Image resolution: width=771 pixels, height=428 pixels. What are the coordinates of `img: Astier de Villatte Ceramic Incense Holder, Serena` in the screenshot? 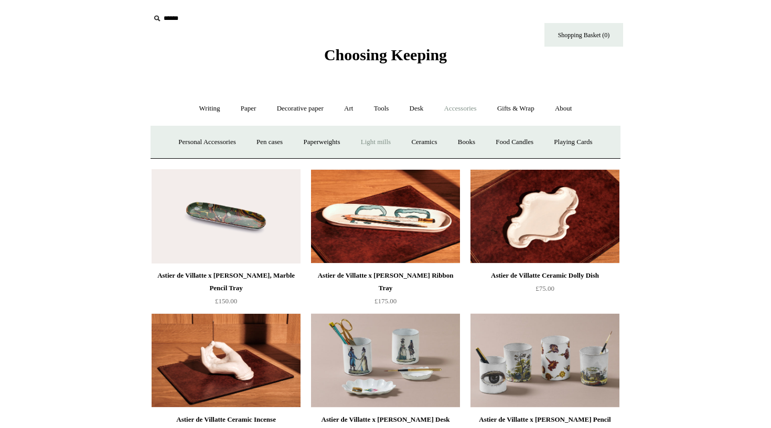 It's located at (226, 361).